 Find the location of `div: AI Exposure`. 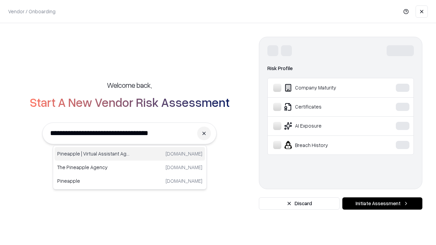

div: AI Exposure is located at coordinates (324, 126).